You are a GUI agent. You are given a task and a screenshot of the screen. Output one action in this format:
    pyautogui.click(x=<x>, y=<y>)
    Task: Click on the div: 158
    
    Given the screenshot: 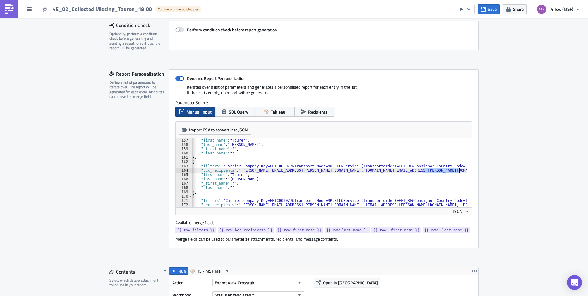 What is the action you would take?
    pyautogui.click(x=184, y=145)
    